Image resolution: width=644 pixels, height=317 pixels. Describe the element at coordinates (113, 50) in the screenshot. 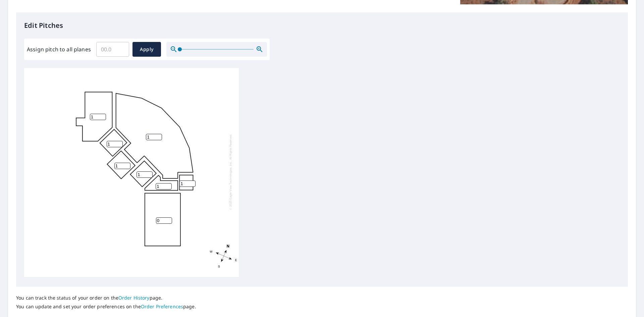

I see `input: 00.0` at that location.